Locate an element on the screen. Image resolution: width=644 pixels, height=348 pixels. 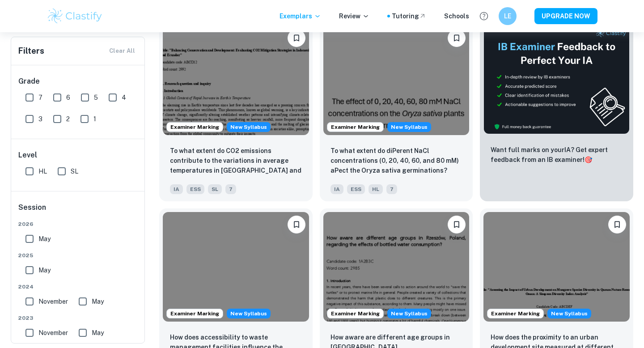
img: ESS IA example thumbnail: How aware are different age groups in Rz is located at coordinates (396, 267).